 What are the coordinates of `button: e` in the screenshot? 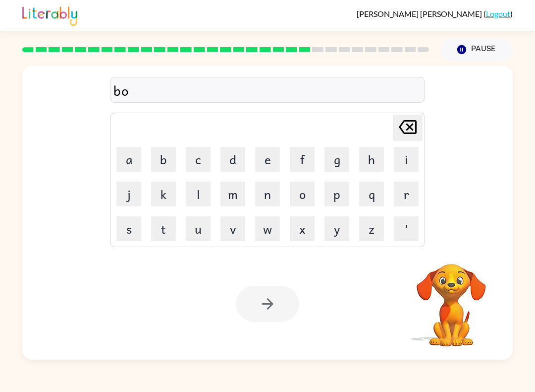 It's located at (268, 159).